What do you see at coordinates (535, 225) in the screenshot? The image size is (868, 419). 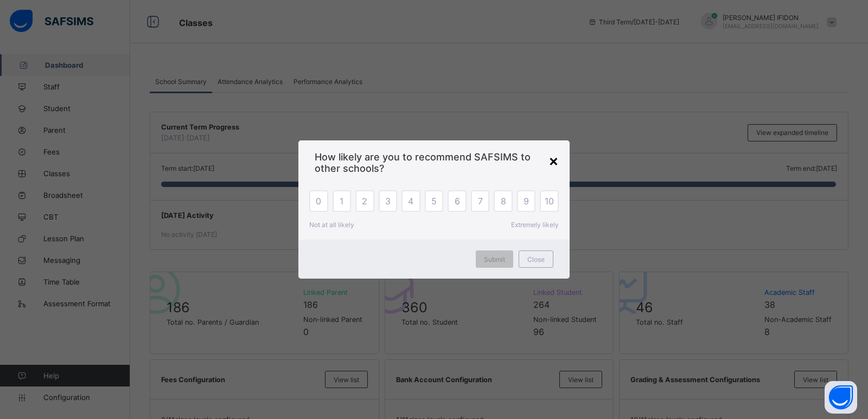 I see `span: Extremely likely` at bounding box center [535, 225].